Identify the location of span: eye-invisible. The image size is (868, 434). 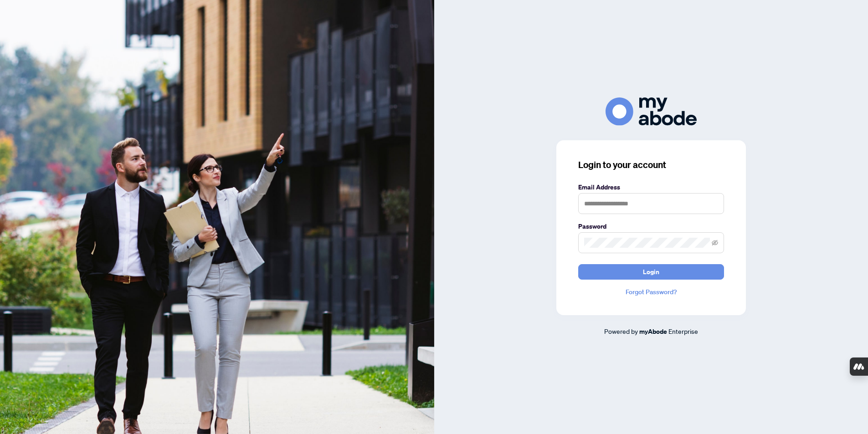
(714, 243).